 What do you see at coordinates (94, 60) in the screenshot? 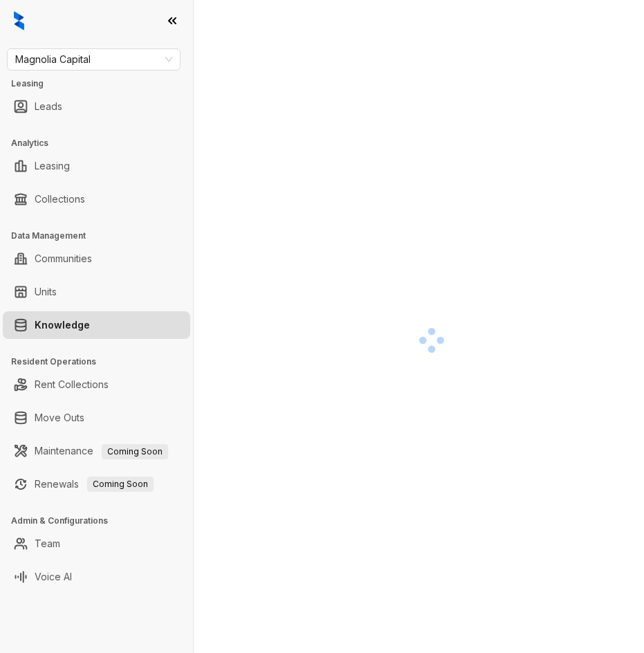
I see `span: Magnolia Capital` at bounding box center [94, 60].